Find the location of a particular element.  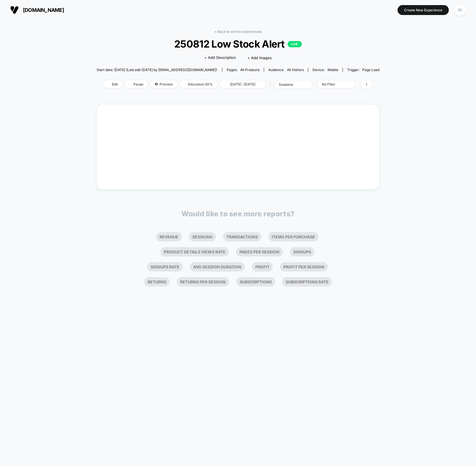

div: RC is located at coordinates (460, 10).